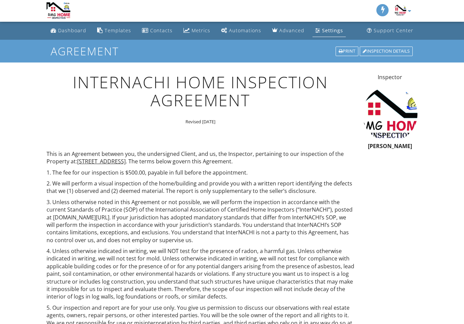 The height and width of the screenshot is (324, 464). Describe the element at coordinates (245, 30) in the screenshot. I see `div: Automations` at that location.